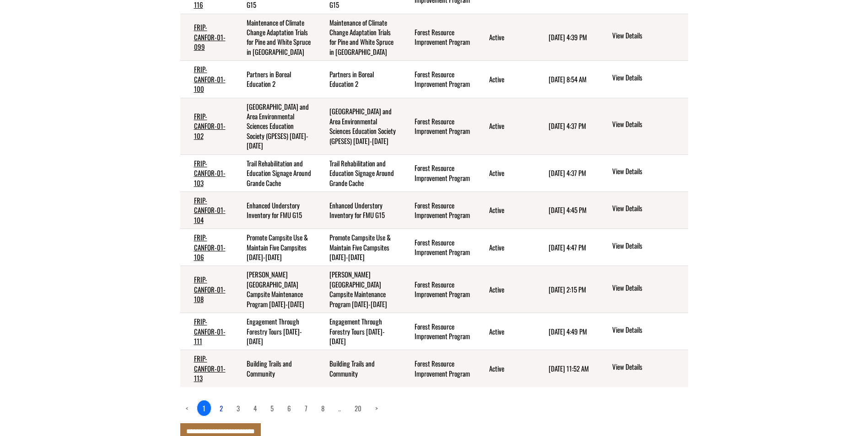 The image size is (868, 436). I want to click on a: page 5, so click(272, 408).